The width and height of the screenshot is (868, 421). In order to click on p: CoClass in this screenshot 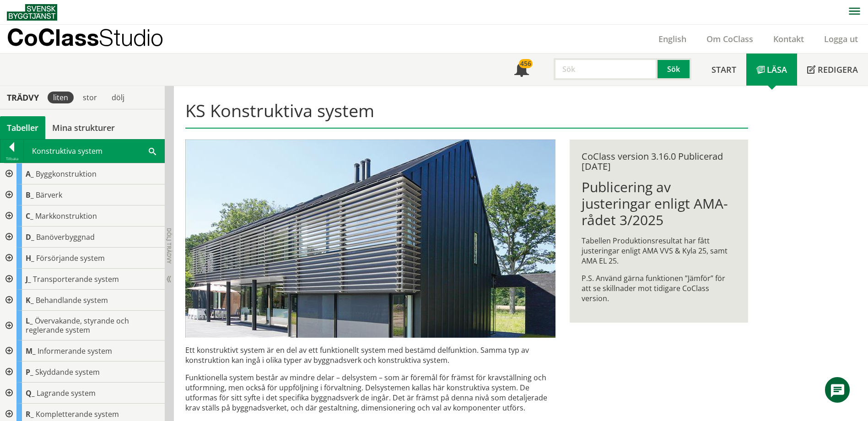, I will do `click(85, 37)`.